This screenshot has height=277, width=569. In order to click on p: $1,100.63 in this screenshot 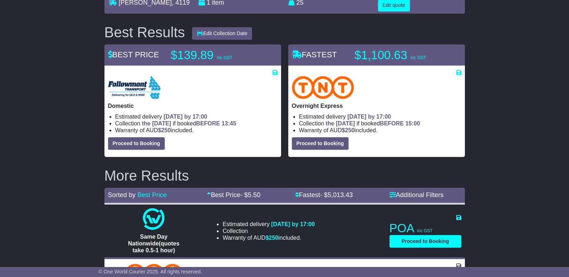, I will do `click(399, 55)`.